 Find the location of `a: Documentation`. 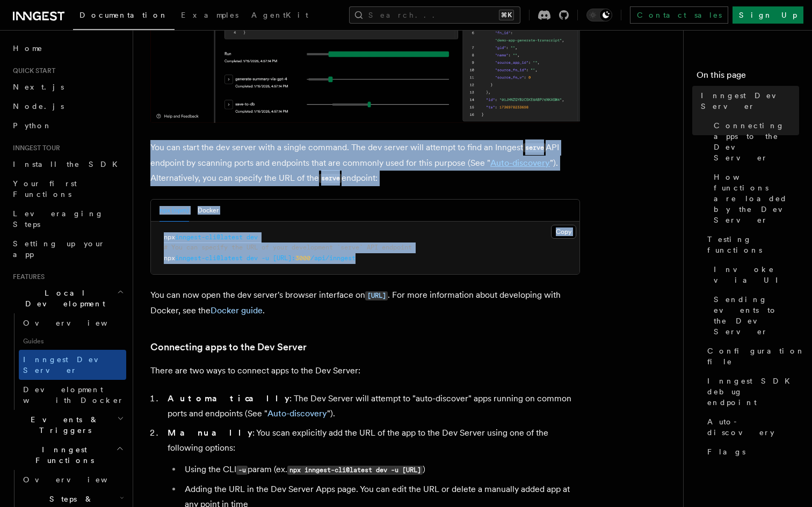

a: Documentation is located at coordinates (124, 17).